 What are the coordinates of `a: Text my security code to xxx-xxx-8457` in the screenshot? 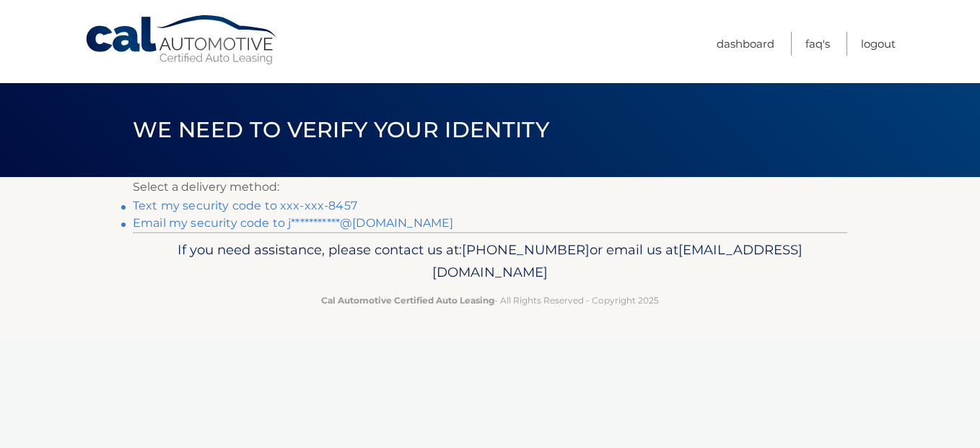 It's located at (245, 205).